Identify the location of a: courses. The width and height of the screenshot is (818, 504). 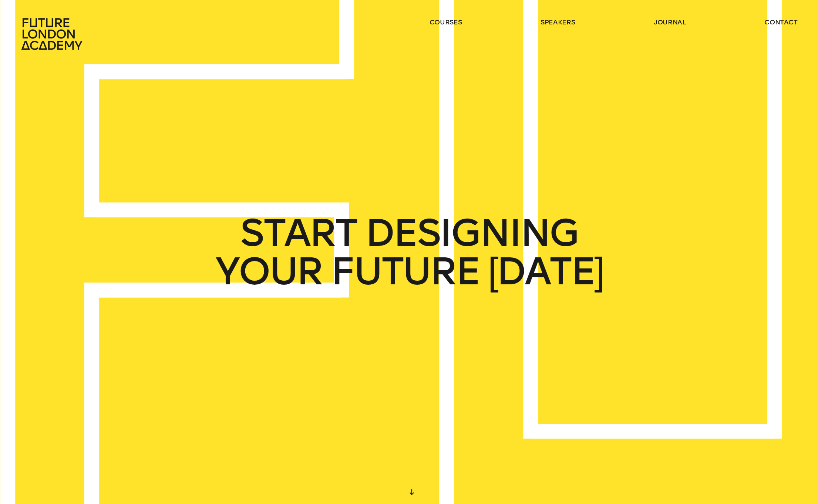
(446, 22).